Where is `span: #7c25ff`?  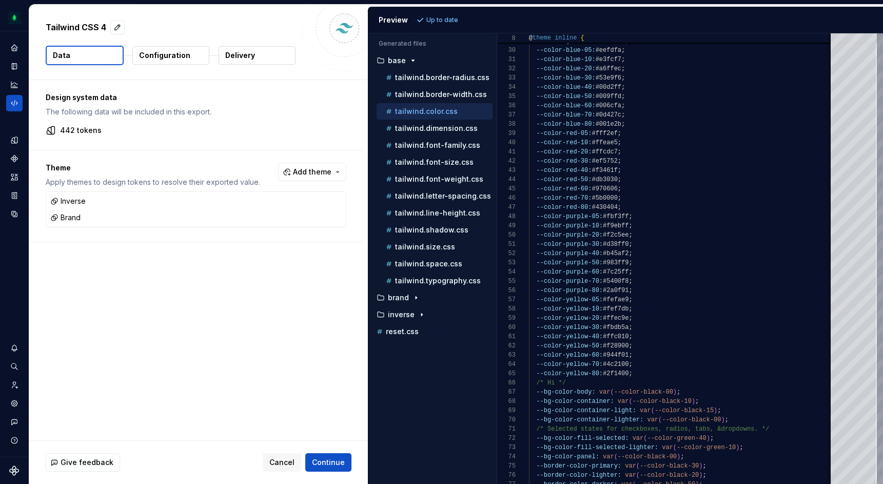 span: #7c25ff is located at coordinates (616, 272).